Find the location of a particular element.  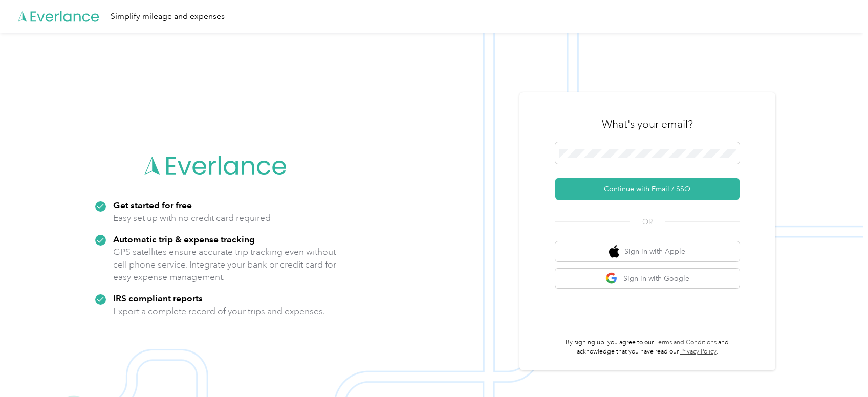

strong: Get started for free is located at coordinates (152, 205).